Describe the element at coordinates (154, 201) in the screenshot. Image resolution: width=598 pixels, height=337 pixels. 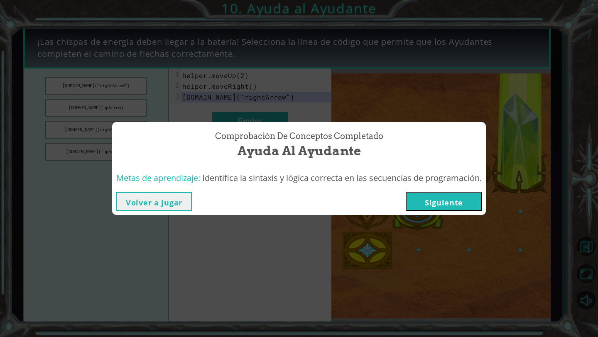
I see `button: Volver a jugar` at that location.